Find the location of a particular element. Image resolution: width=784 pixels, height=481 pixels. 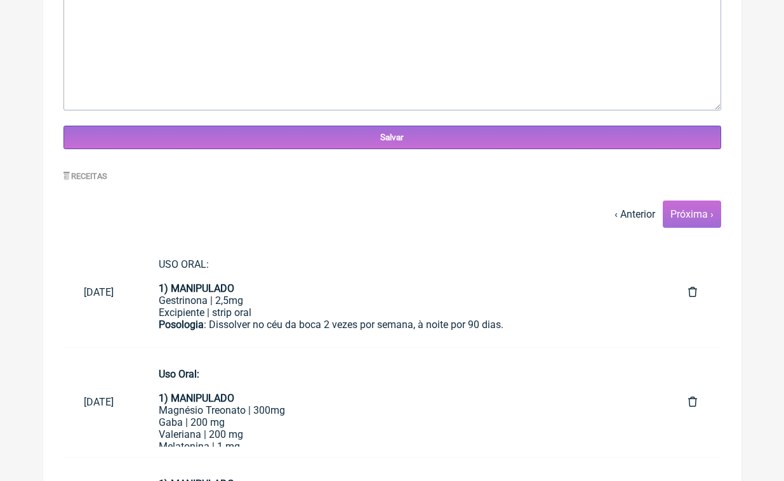

input: Salvar is located at coordinates (392, 137).